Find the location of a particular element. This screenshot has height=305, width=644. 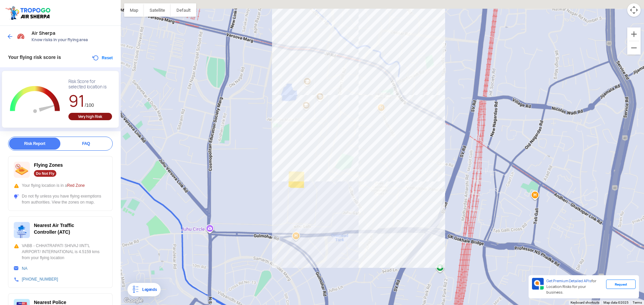

div: Risk Report is located at coordinates (35, 144).